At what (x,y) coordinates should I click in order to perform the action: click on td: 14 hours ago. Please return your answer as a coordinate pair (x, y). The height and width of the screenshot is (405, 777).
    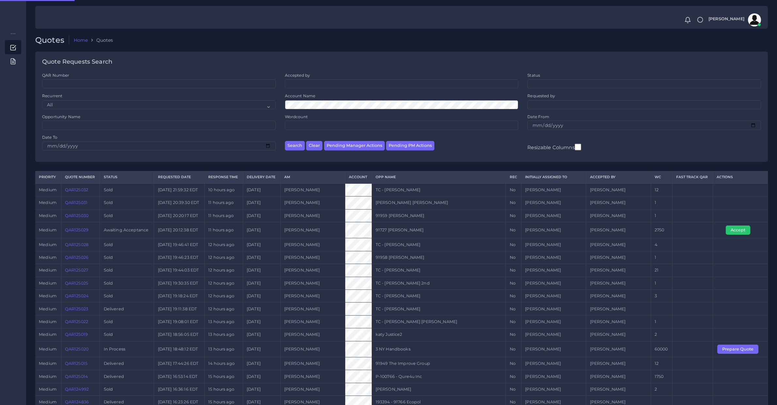
    Looking at the image, I should click on (224, 364).